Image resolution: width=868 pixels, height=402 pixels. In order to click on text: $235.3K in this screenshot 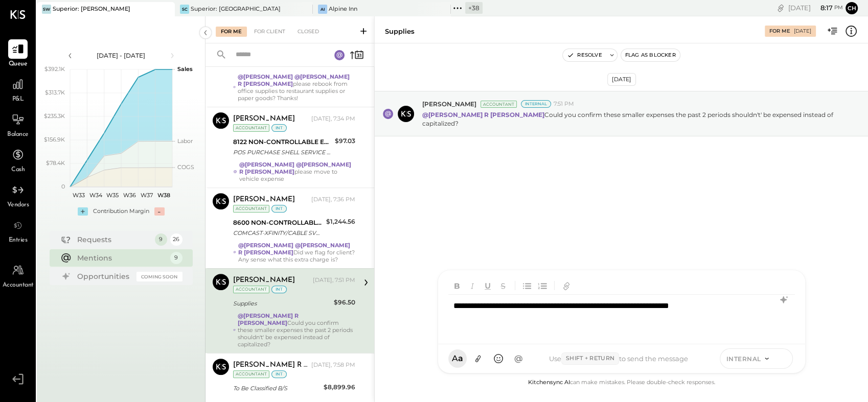, I will do `click(54, 116)`.